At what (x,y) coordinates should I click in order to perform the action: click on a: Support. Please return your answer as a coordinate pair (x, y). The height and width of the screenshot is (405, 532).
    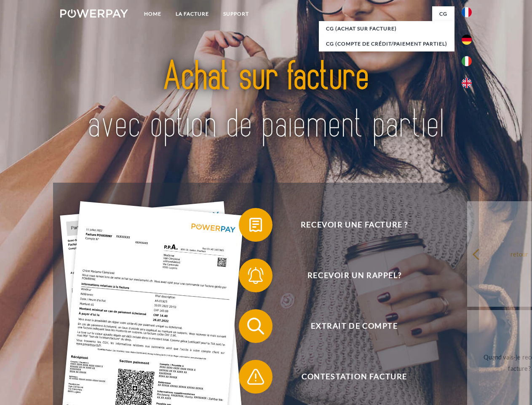
    Looking at the image, I should click on (236, 14).